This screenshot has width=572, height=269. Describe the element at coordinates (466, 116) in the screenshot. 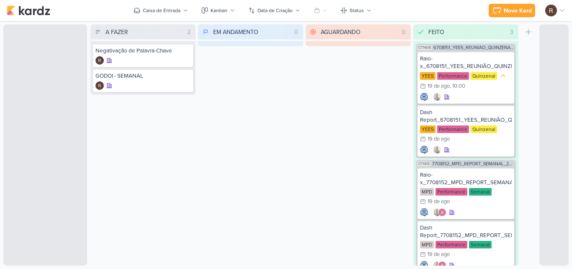

I see `div: Dash Report_6708151_YEES_REUNIÃO_QUINZENAL_COMERCIAL_20.08` at that location.